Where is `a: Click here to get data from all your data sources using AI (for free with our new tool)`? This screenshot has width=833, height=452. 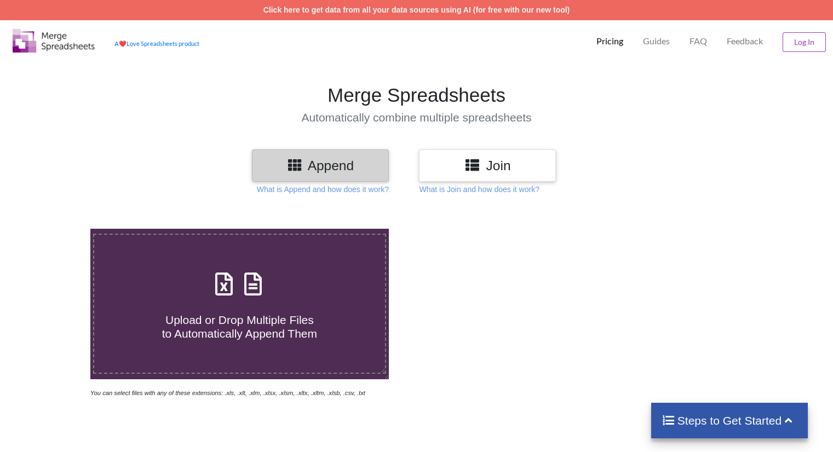
a: Click here to get data from all your data sources using AI (for free with our new tool) is located at coordinates (417, 10).